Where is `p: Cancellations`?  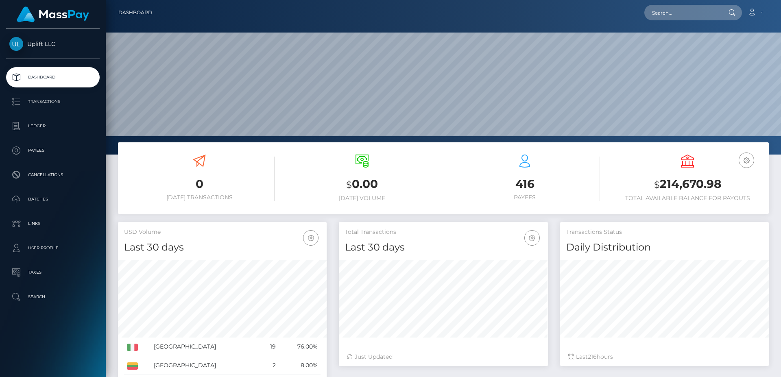
p: Cancellations is located at coordinates (53, 175).